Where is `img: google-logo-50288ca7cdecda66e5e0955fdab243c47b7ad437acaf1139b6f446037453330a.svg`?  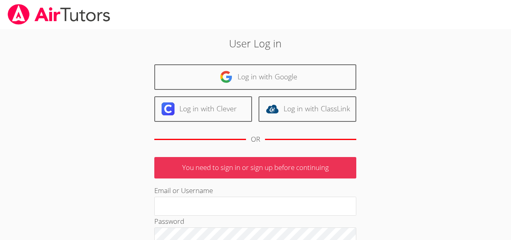 img: google-logo-50288ca7cdecda66e5e0955fdab243c47b7ad437acaf1139b6f446037453330a.svg is located at coordinates (226, 77).